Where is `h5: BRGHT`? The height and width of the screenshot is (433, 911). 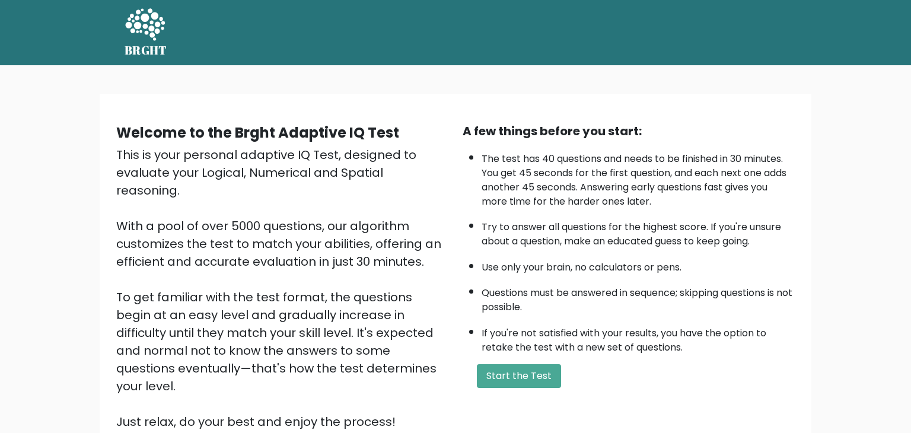
h5: BRGHT is located at coordinates (146, 50).